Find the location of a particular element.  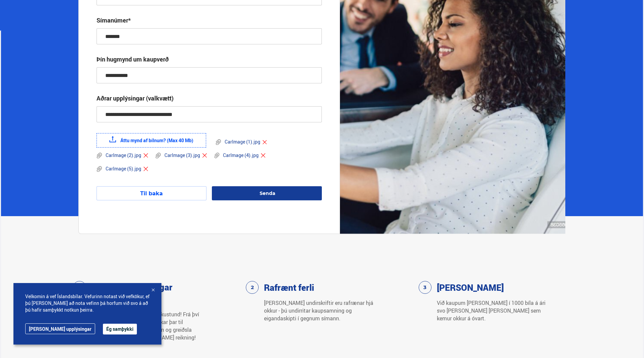

div: Aðrar upplýsingar (valkvætt) is located at coordinates (135, 98).